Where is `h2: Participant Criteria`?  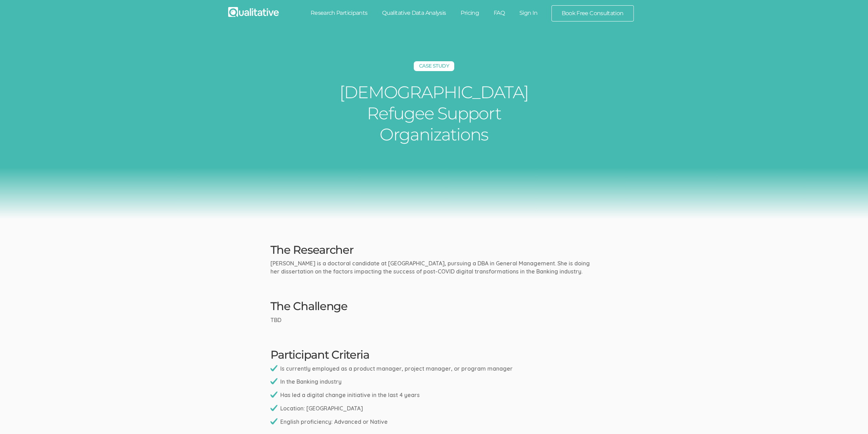
h2: Participant Criteria is located at coordinates (434, 354).